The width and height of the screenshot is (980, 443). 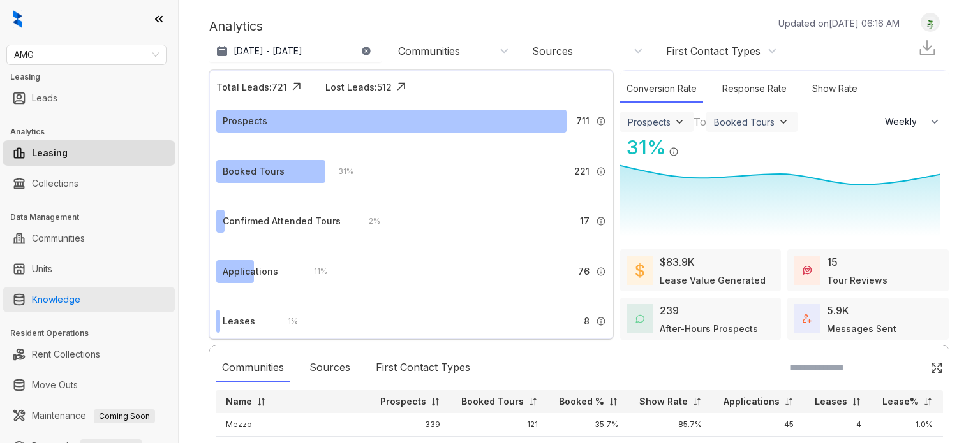 I want to click on div: Lost Leads: 512, so click(x=359, y=87).